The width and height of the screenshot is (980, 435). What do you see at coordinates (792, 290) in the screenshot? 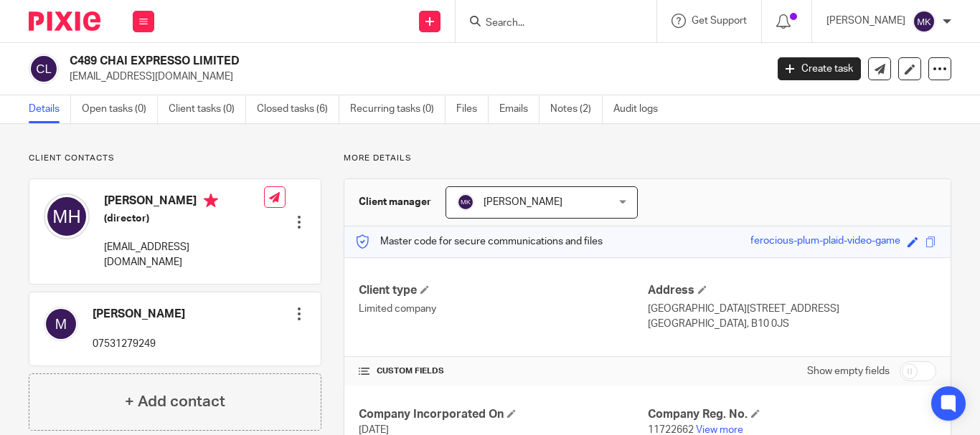
I see `h4: Address` at bounding box center [792, 290].